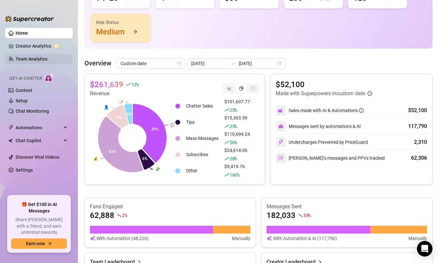  Describe the element at coordinates (151, 64) in the screenshot. I see `span: Custom date` at that location.